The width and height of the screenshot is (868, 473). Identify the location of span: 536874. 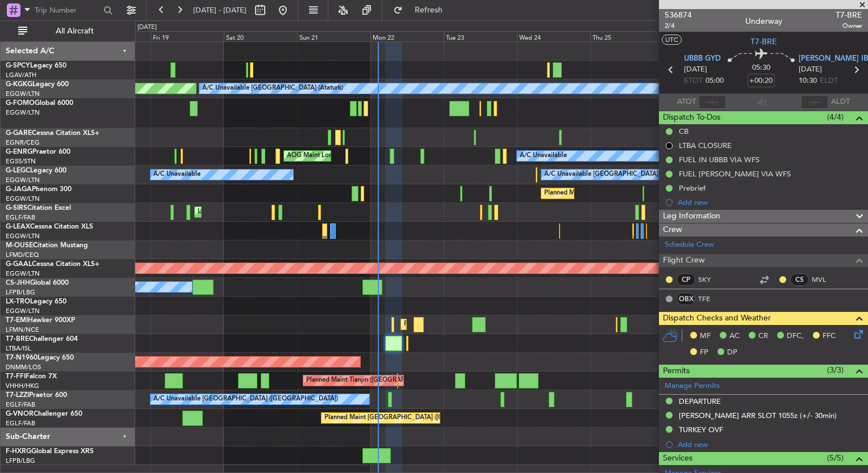
(678, 15).